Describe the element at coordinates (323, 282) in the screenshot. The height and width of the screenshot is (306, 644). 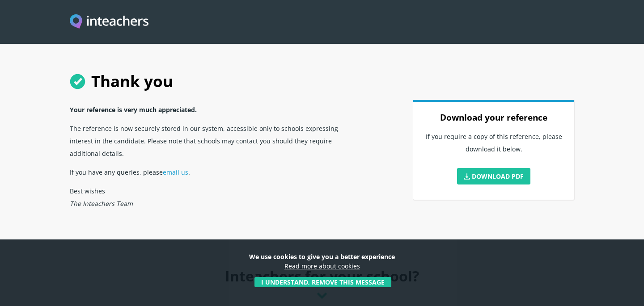
I see `button: I understand, remove this message` at that location.